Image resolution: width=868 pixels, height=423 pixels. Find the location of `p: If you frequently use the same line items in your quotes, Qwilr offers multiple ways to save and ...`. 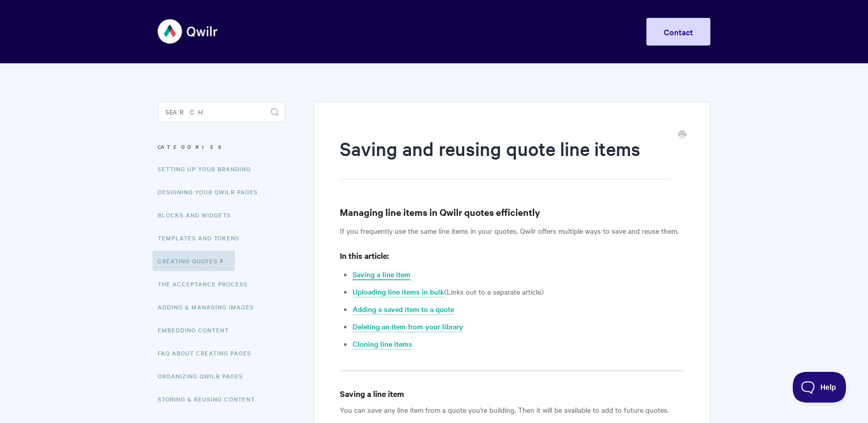

p: If you frequently use the same line items in your quotes, Qwilr offers multiple ways to save and ... is located at coordinates (512, 231).